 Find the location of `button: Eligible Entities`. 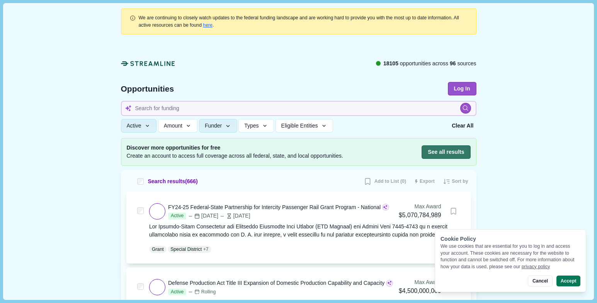

button: Eligible Entities is located at coordinates (304, 126).